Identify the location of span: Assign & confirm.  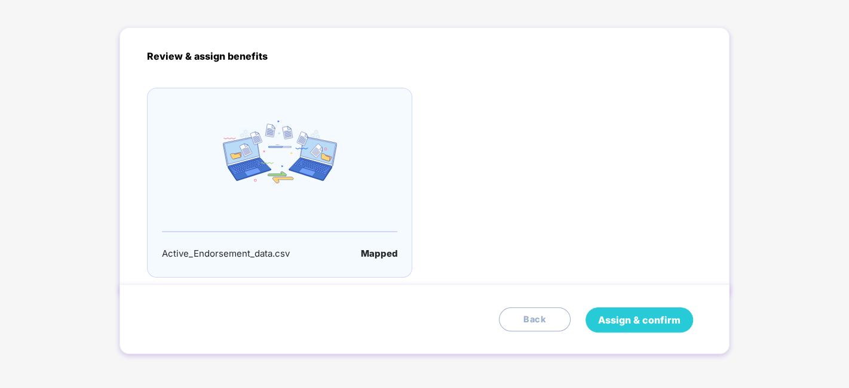
(639, 320).